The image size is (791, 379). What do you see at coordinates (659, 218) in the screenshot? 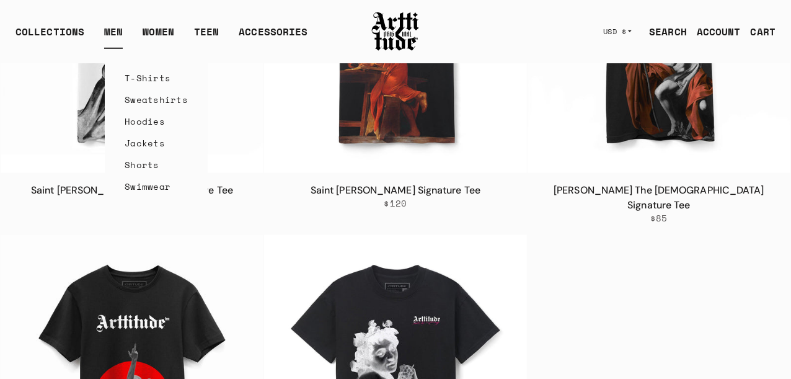
I see `span: $85` at bounding box center [659, 218].